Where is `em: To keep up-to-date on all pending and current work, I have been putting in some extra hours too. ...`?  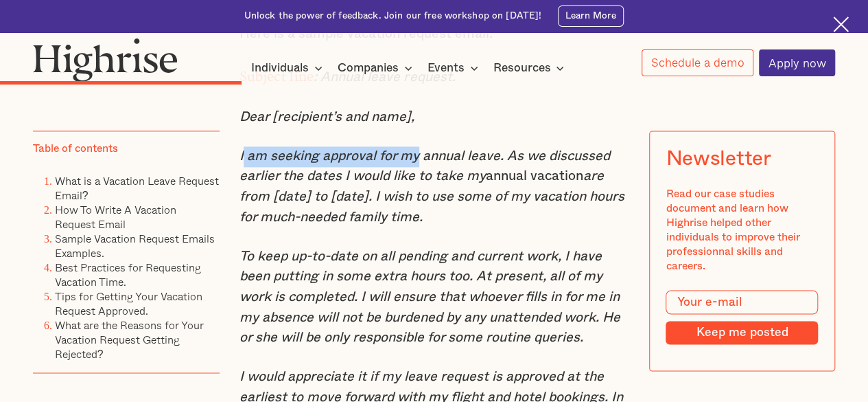 em: To keep up-to-date on all pending and current work, I have been putting in some extra hours too. ... is located at coordinates (429, 297).